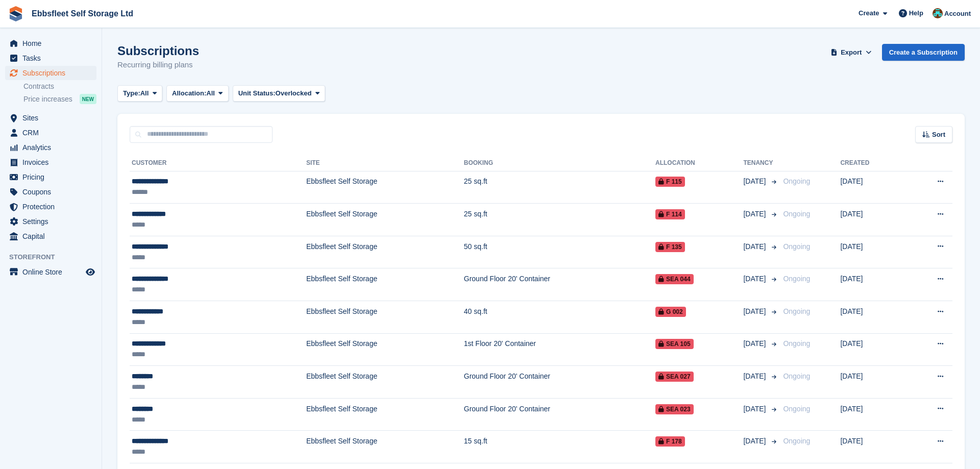  I want to click on a: Contracts, so click(60, 86).